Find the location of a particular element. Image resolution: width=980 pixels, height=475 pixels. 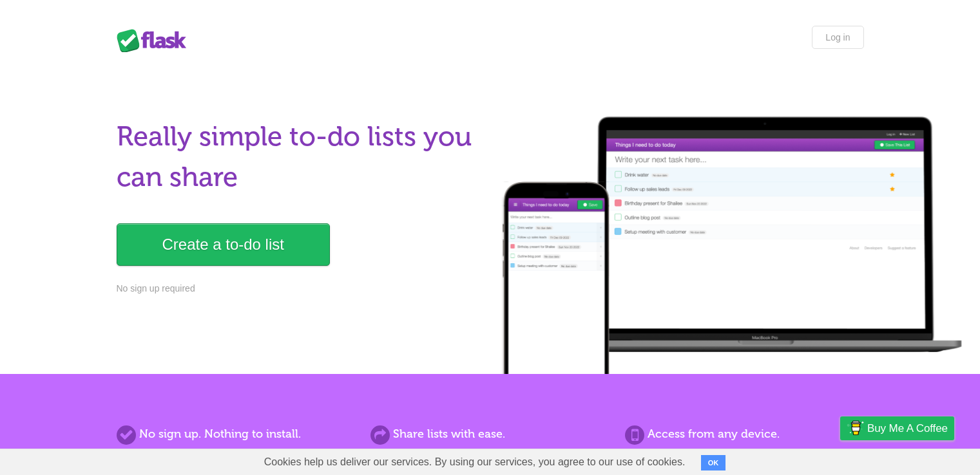

h2: Access from any device. is located at coordinates (744, 434).